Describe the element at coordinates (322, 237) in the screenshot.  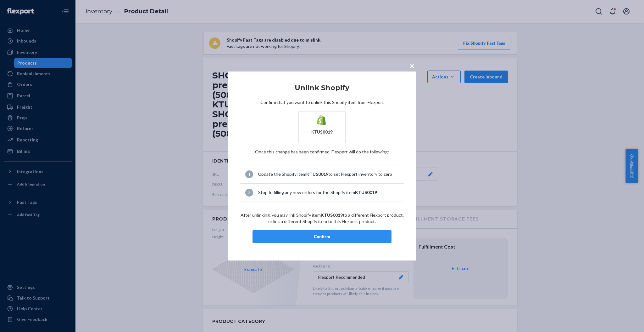
I see `button: Confirm` at that location.